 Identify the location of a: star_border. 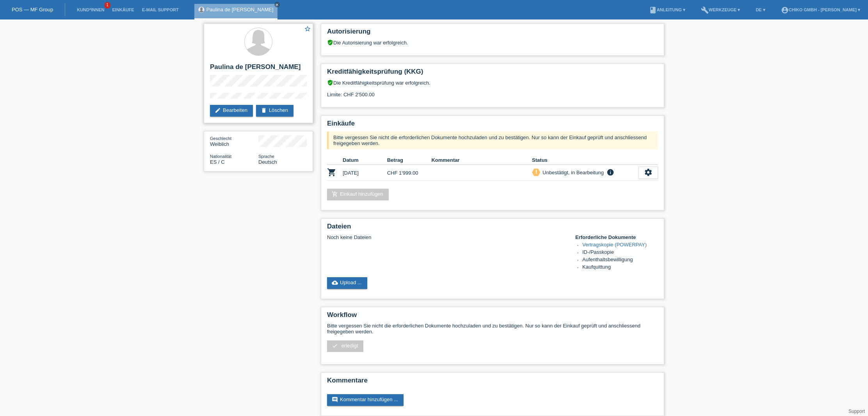
(308, 29).